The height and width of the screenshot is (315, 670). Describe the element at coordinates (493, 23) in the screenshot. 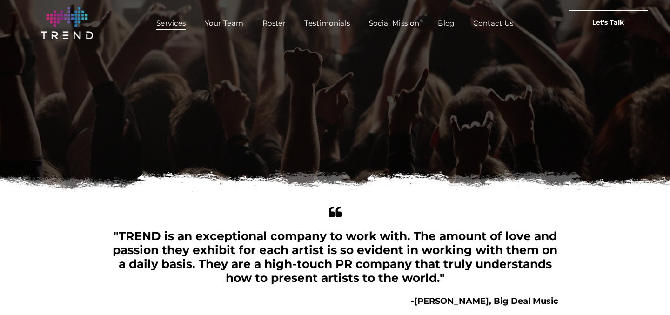

I see `a: Contact Us` at that location.